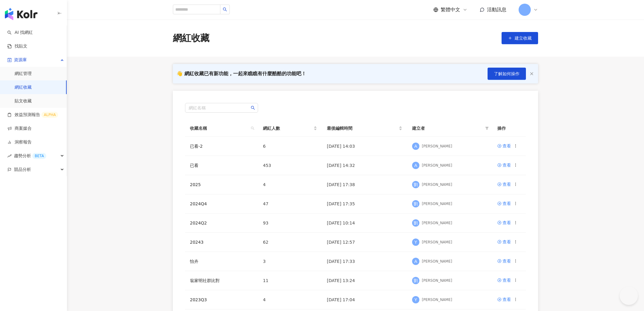 Image resolution: width=644 pixels, height=311 pixels. What do you see at coordinates (39, 156) in the screenshot?
I see `div: BETA` at bounding box center [39, 156].